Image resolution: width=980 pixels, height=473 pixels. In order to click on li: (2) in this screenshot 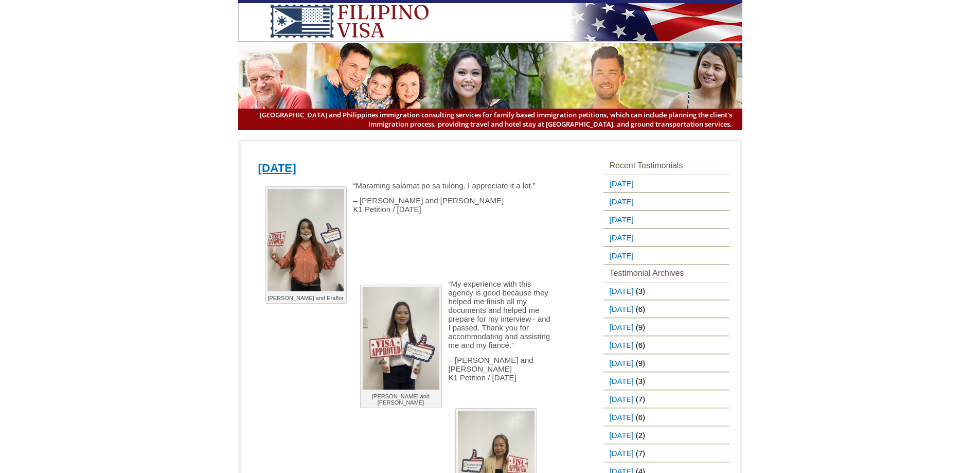, I will do `click(666, 435)`.